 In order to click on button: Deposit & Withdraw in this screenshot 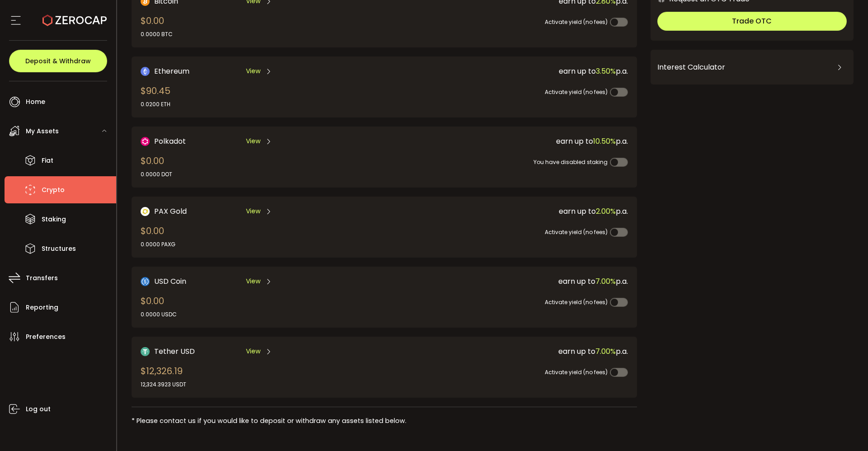, I will do `click(58, 61)`.